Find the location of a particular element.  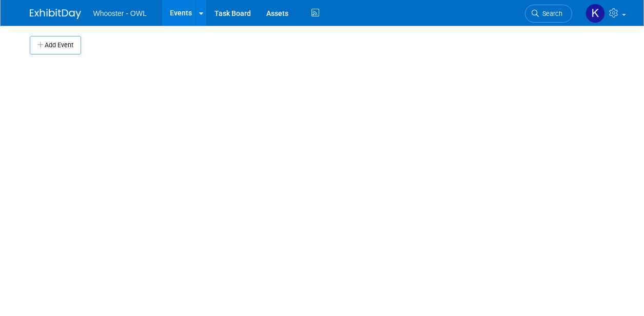

button: Add Event is located at coordinates (55, 45).